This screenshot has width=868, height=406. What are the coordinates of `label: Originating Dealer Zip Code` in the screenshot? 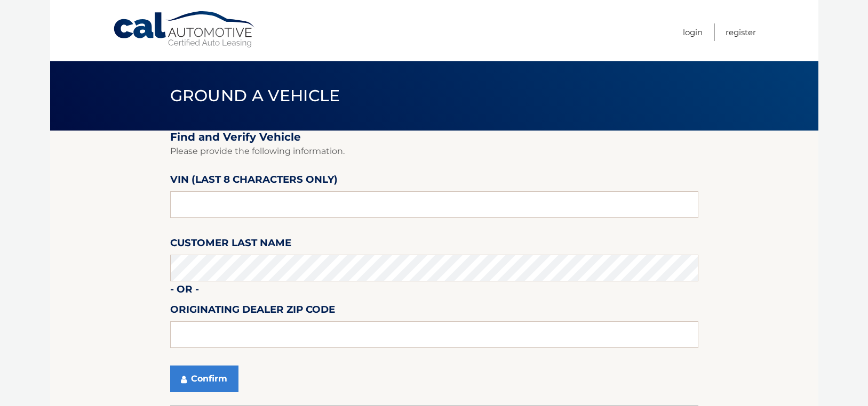 It's located at (252, 311).